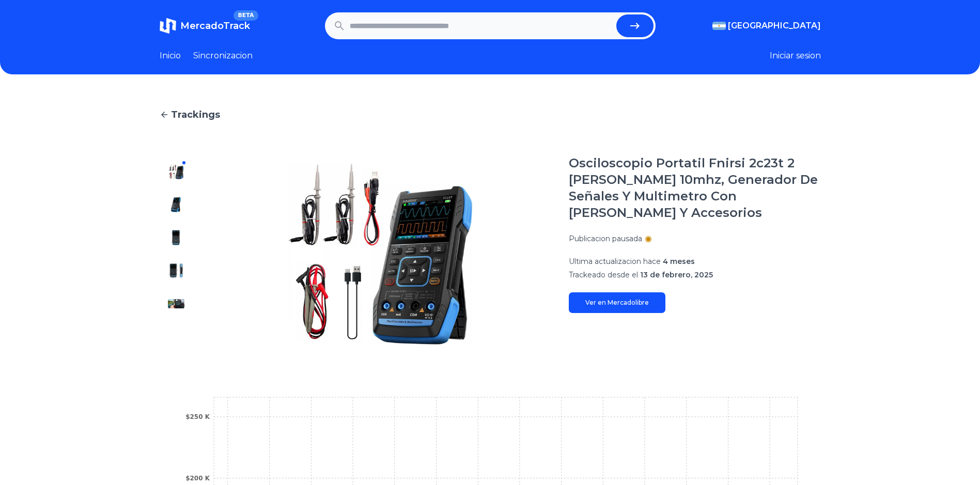 The height and width of the screenshot is (485, 980). Describe the element at coordinates (490, 115) in the screenshot. I see `a: Trackings` at that location.